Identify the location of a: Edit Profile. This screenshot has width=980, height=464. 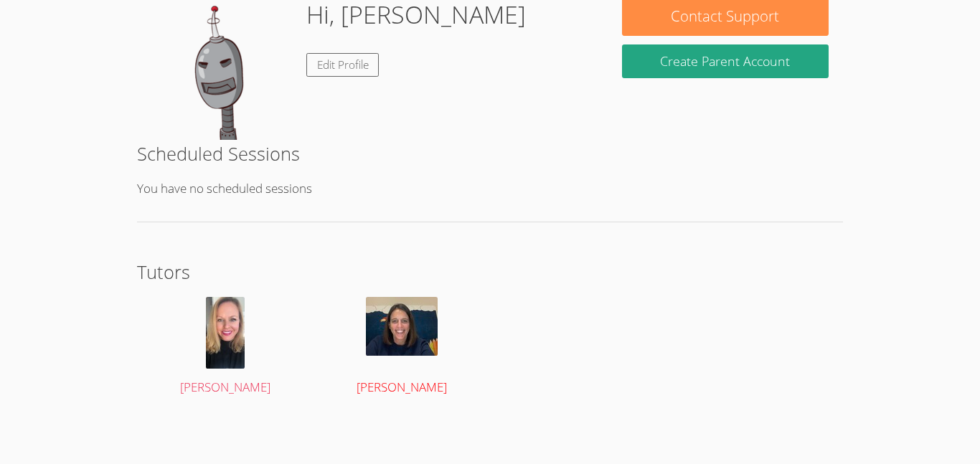
(343, 64).